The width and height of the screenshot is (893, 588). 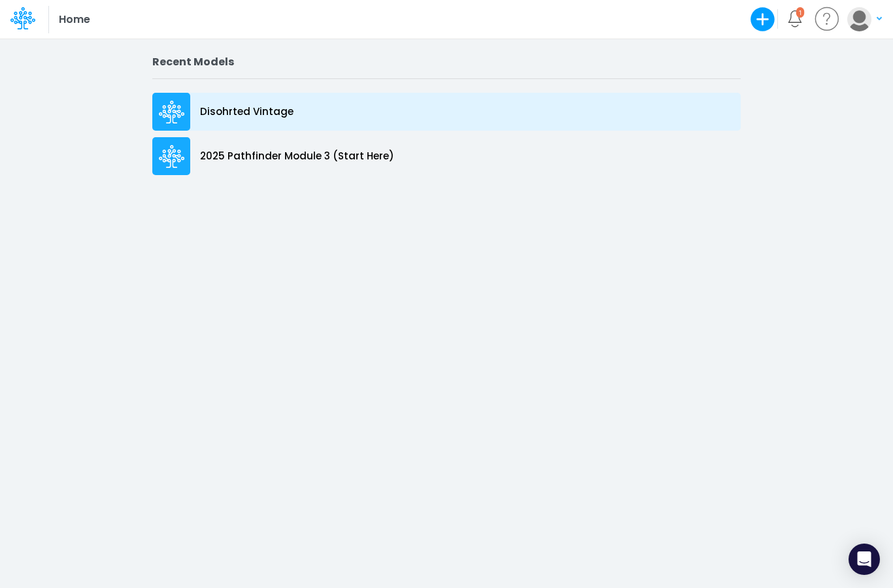 What do you see at coordinates (446, 61) in the screenshot?
I see `h2: Recent Models` at bounding box center [446, 61].